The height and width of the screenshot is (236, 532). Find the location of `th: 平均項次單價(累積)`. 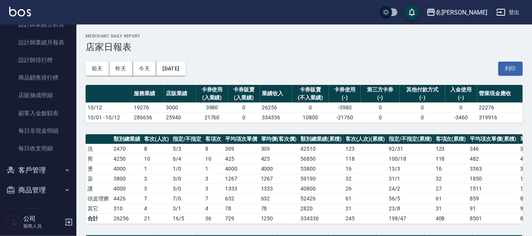

th: 平均項次單價(累積) is located at coordinates (494, 139).